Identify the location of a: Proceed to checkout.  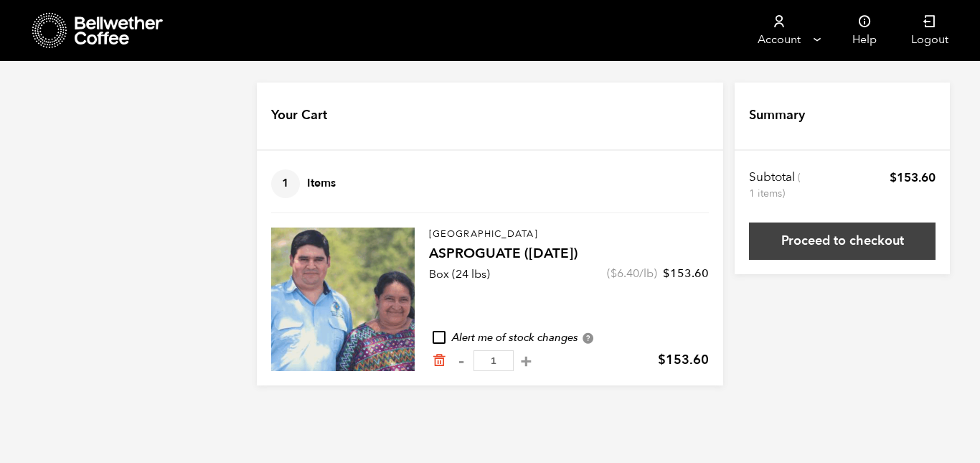
(843, 241).